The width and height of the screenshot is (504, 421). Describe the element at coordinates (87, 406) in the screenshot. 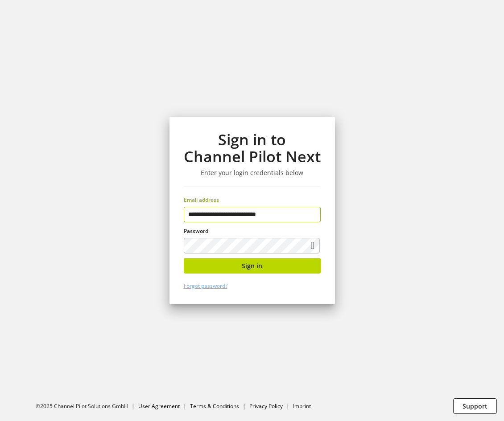

I see `li: ©2025 Channel Pilot Solutions GmbH` at that location.